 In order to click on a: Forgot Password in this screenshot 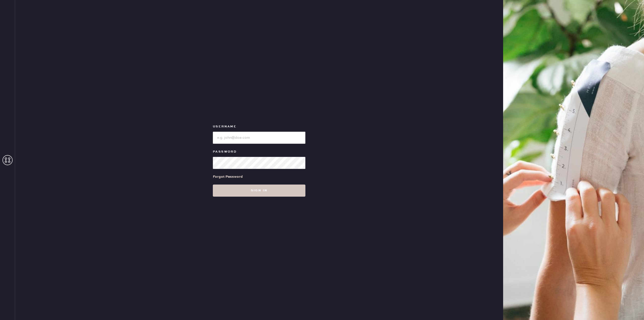, I will do `click(227, 177)`.